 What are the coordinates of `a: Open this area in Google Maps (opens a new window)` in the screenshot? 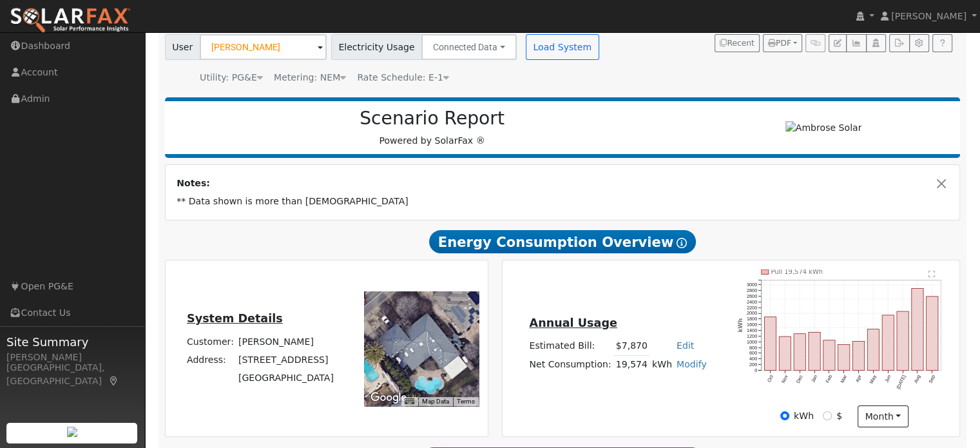 It's located at (388, 398).